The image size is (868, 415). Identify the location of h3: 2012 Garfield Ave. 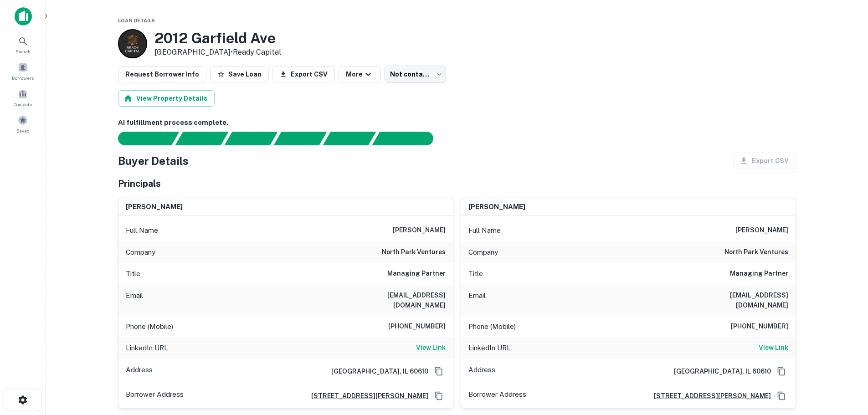
(218, 38).